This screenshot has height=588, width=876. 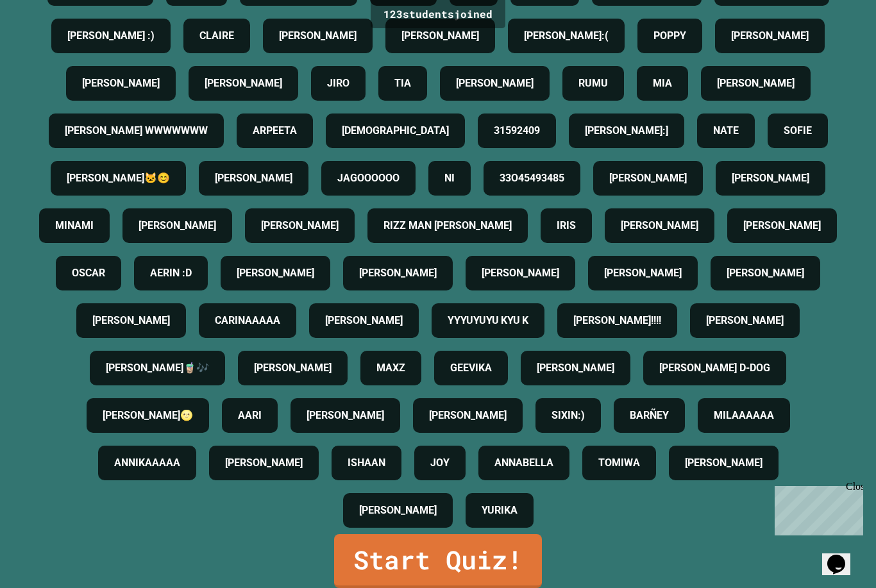 I want to click on h4: YYYUYUYU KYU K, so click(x=488, y=320).